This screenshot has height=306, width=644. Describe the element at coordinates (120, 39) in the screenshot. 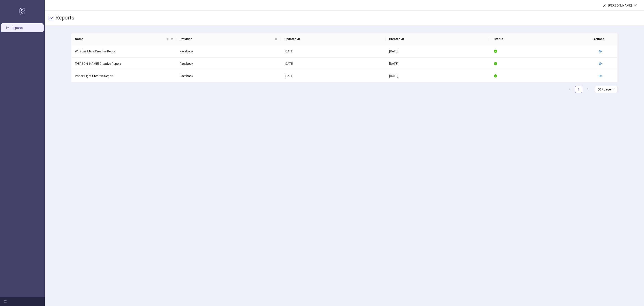

I see `span: Name` at that location.